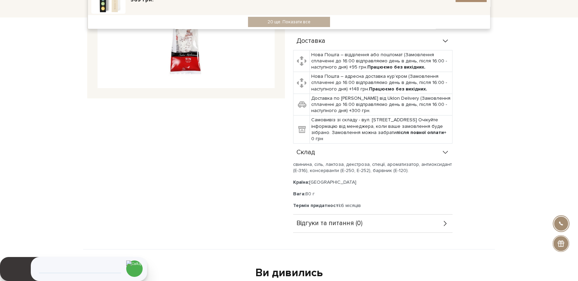 The height and width of the screenshot is (281, 578). Describe the element at coordinates (289, 22) in the screenshot. I see `div: 20 ще. Показати все` at that location.